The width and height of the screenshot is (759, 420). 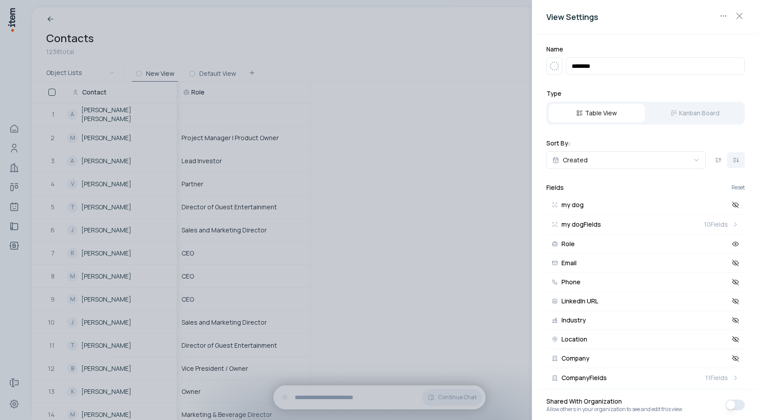 I want to click on h2: Type, so click(x=645, y=94).